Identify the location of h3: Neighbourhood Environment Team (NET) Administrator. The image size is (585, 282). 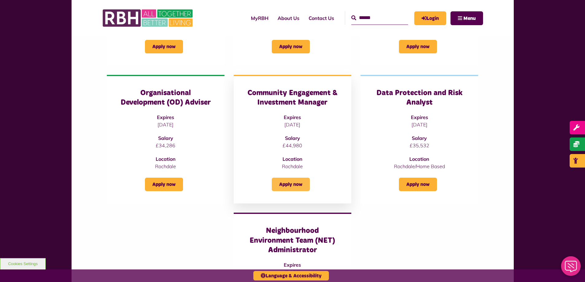
(292, 241).